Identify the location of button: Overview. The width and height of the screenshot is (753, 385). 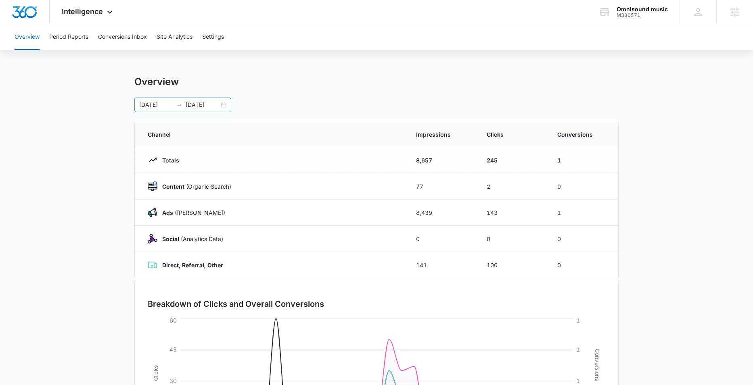
(27, 37).